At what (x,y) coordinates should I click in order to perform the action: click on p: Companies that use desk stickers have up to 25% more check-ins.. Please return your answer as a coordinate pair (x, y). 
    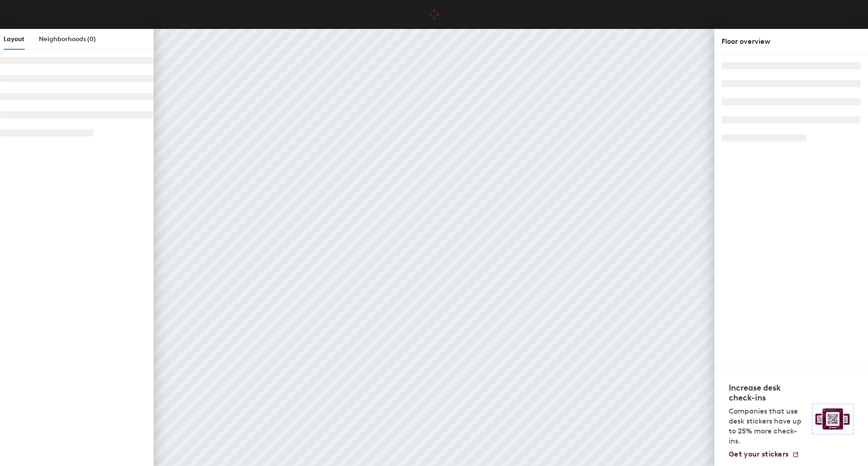
    Looking at the image, I should click on (767, 426).